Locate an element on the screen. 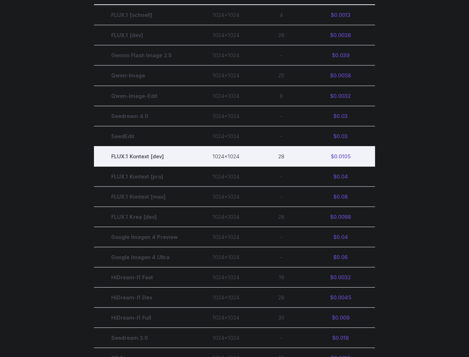  td: $0.08 is located at coordinates (341, 197).